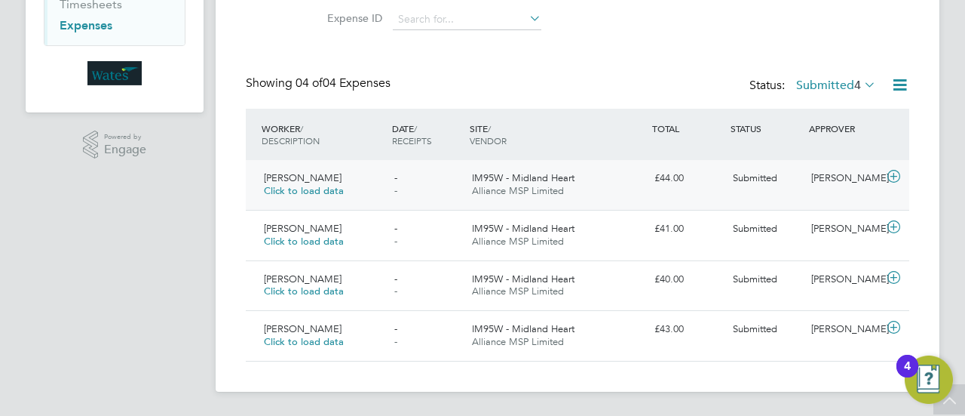 The height and width of the screenshot is (416, 965). Describe the element at coordinates (115, 145) in the screenshot. I see `a: Powered byEngage` at that location.